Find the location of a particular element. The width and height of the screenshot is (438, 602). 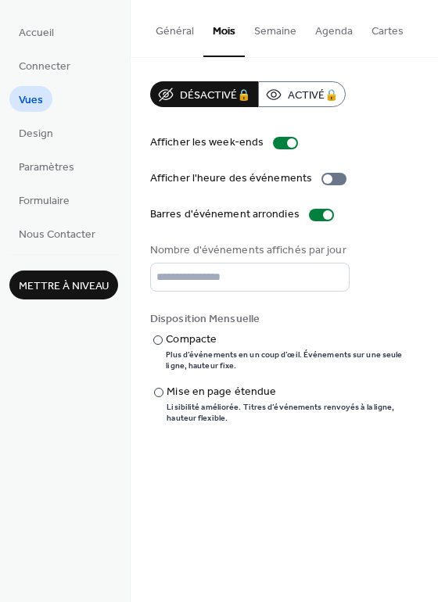

a: Connecter is located at coordinates (45, 65).